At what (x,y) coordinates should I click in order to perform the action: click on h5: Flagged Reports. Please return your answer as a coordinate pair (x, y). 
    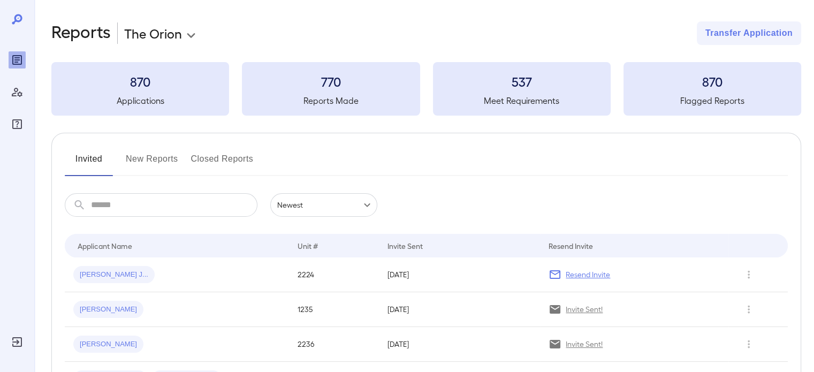
    Looking at the image, I should click on (712, 101).